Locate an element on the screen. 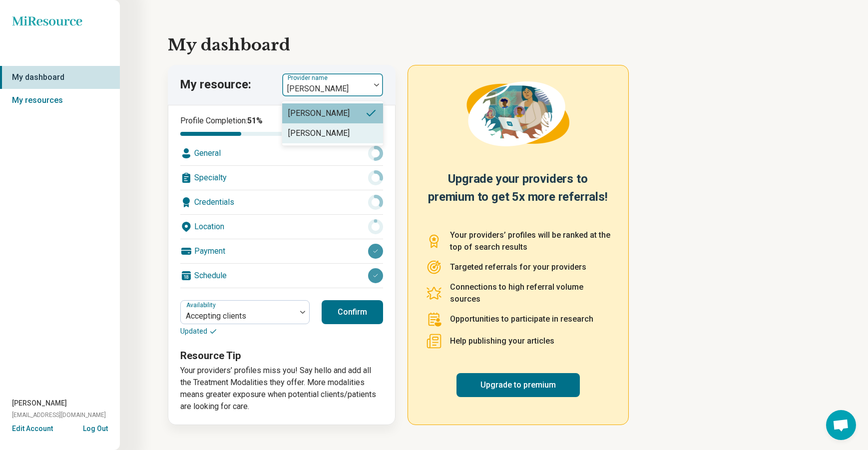  button: Log Out is located at coordinates (95, 427).